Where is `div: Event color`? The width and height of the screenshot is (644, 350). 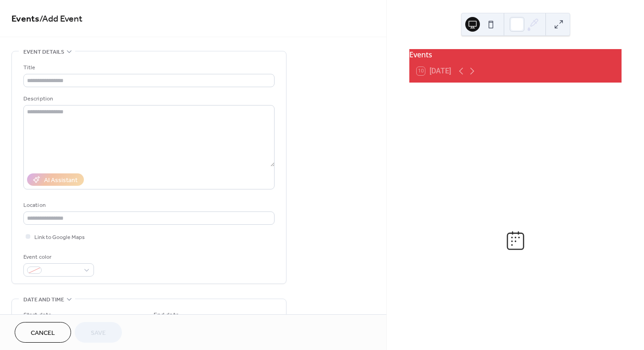 div: Event color is located at coordinates (58, 257).